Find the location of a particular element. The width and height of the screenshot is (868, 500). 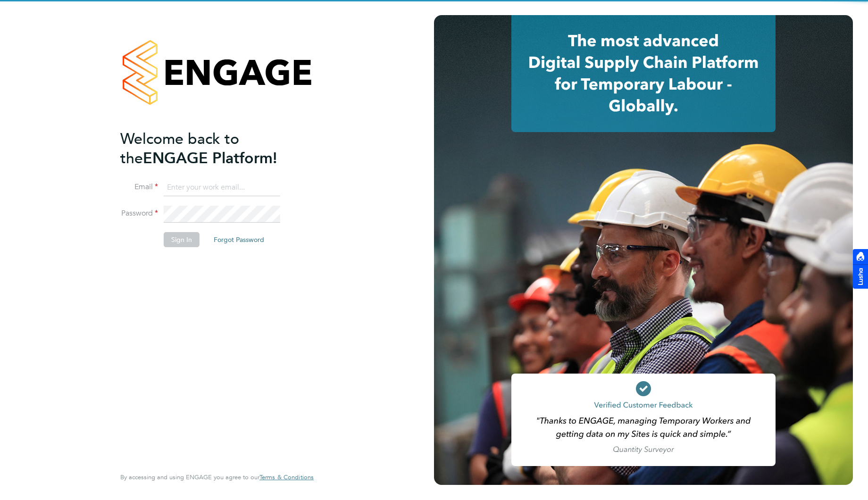

button: Forgot Password is located at coordinates (239, 239).